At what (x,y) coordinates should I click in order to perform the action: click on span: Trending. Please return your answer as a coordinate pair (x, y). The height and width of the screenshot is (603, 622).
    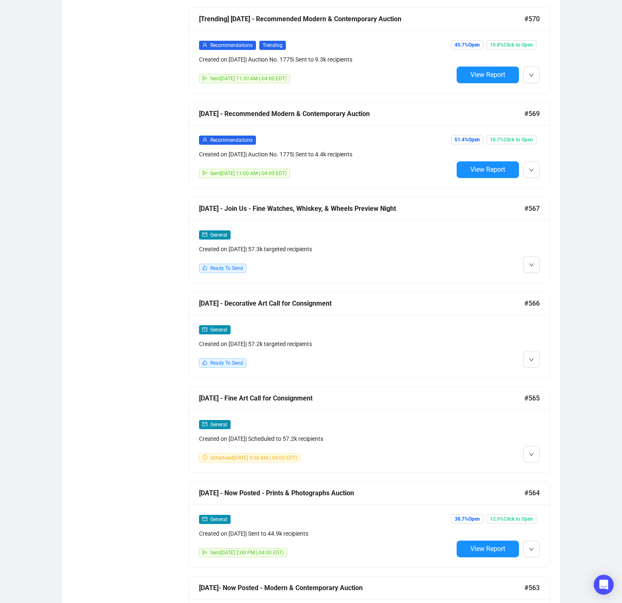
    Looking at the image, I should click on (273, 45).